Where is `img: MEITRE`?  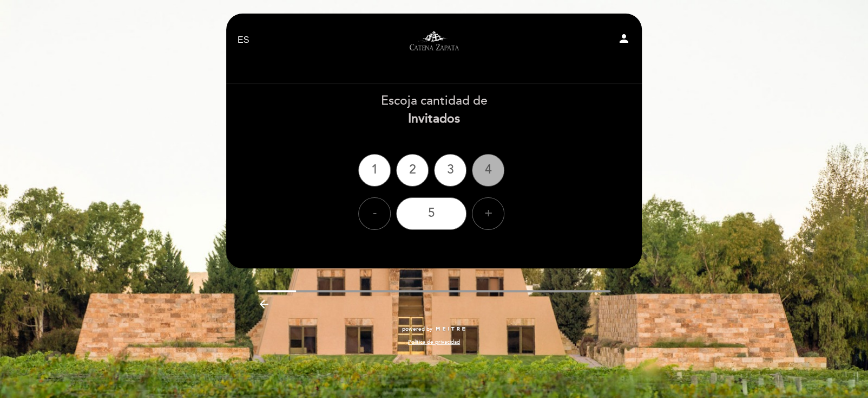 img: MEITRE is located at coordinates (450, 329).